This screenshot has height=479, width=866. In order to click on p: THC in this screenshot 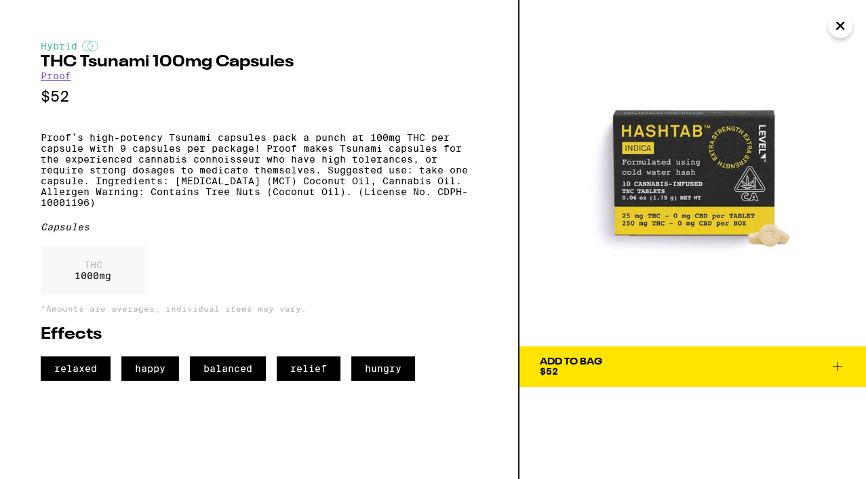, I will do `click(93, 265)`.